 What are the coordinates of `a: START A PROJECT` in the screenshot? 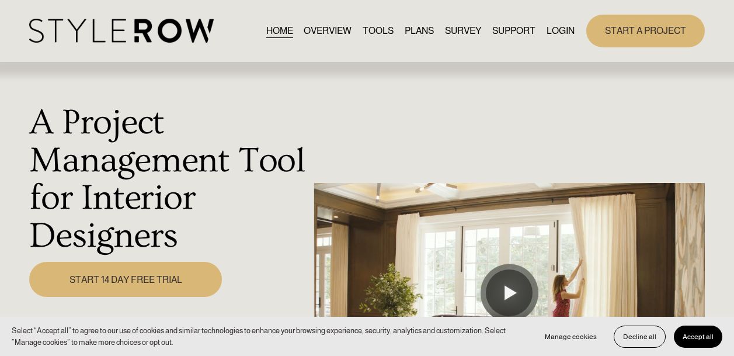 It's located at (645, 30).